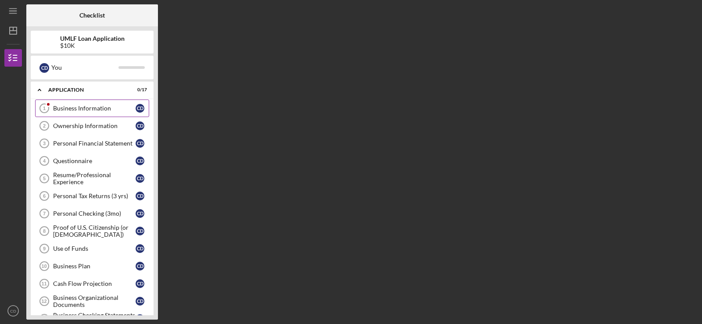  I want to click on div: $10K, so click(92, 46).